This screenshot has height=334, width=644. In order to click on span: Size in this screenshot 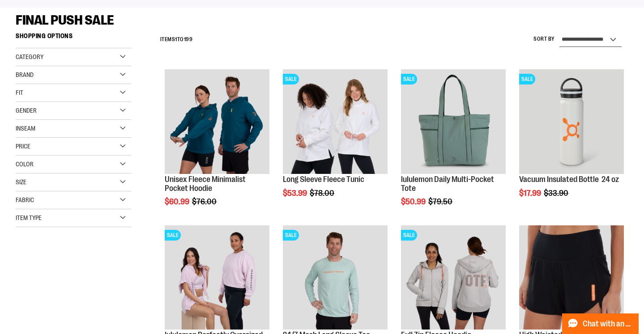, I will do `click(21, 182)`.